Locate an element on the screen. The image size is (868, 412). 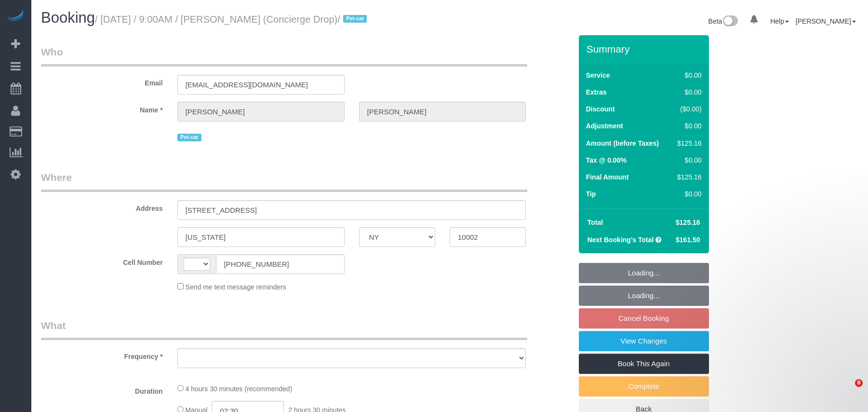
label: Tip is located at coordinates (591, 194).